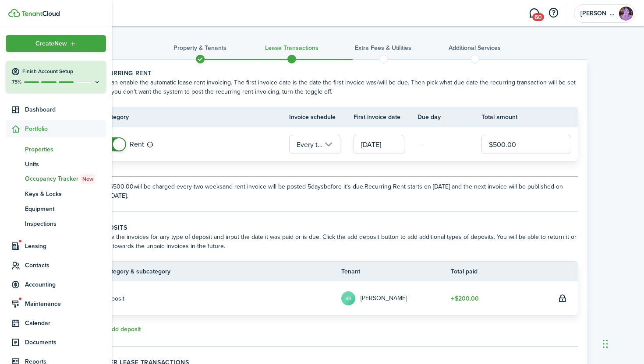 The width and height of the screenshot is (644, 364). What do you see at coordinates (65, 164) in the screenshot?
I see `span: Units` at bounding box center [65, 164].